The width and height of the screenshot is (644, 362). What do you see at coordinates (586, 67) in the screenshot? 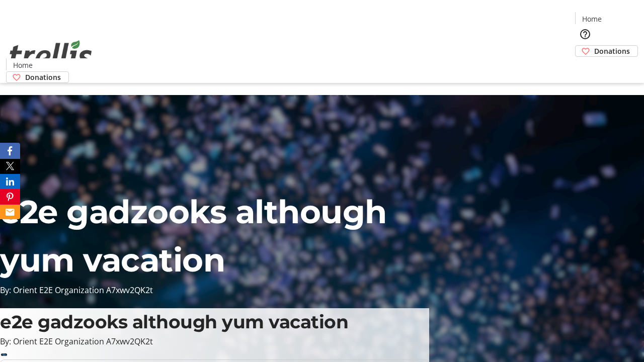
I see `button: Cart` at bounding box center [586, 67].